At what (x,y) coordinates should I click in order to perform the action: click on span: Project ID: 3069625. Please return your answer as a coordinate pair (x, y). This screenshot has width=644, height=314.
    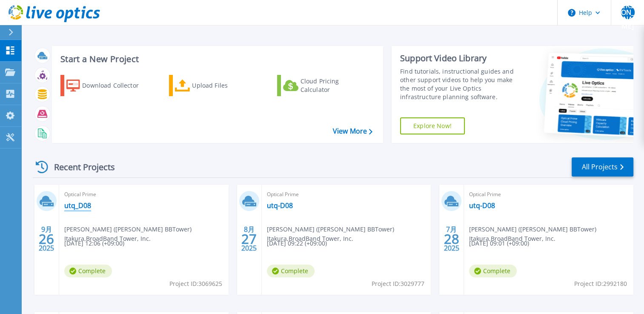
    Looking at the image, I should click on (196, 284).